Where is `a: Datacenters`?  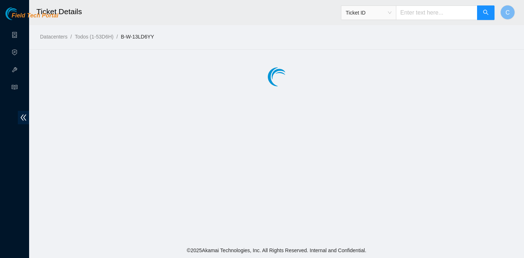
a: Datacenters is located at coordinates (53, 37).